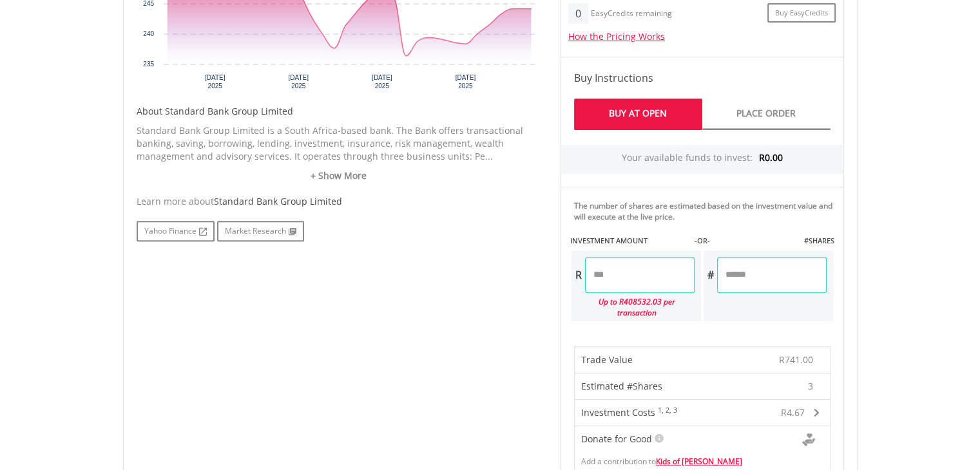 The image size is (980, 470). What do you see at coordinates (702, 77) in the screenshot?
I see `h4: Buy Instructions` at bounding box center [702, 77].